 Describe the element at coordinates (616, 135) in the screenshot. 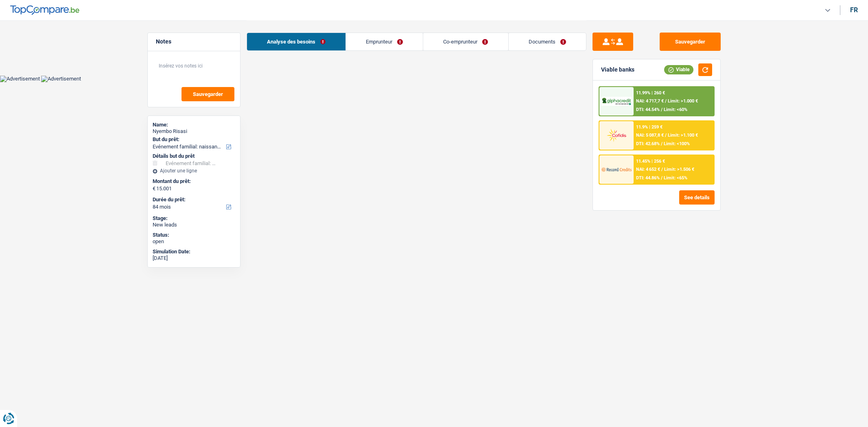

I see `img: Cofidis` at that location.